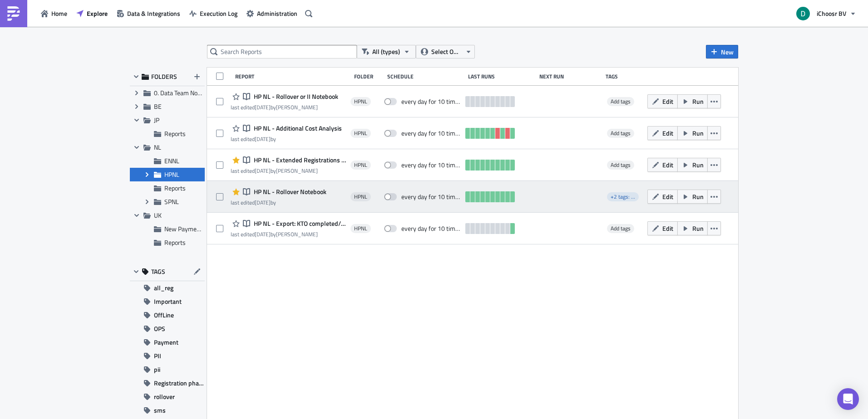  What do you see at coordinates (153, 13) in the screenshot?
I see `span: Data & Integrations` at bounding box center [153, 13].